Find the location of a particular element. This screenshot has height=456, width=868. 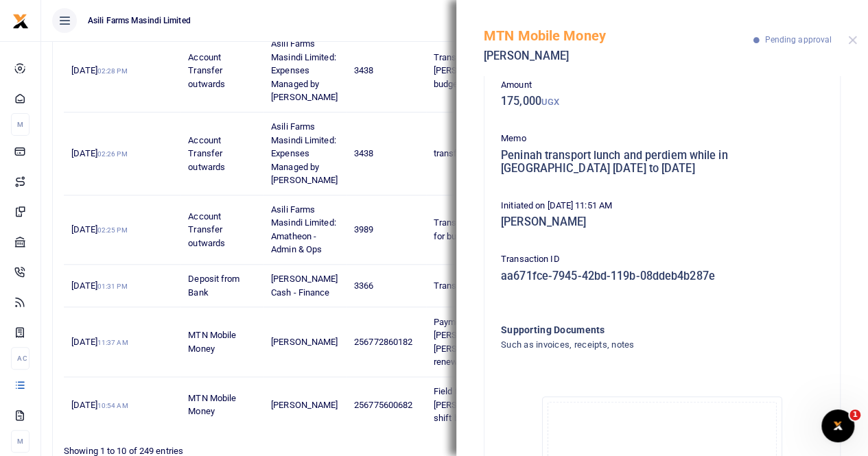

p: Amount is located at coordinates (662, 85).